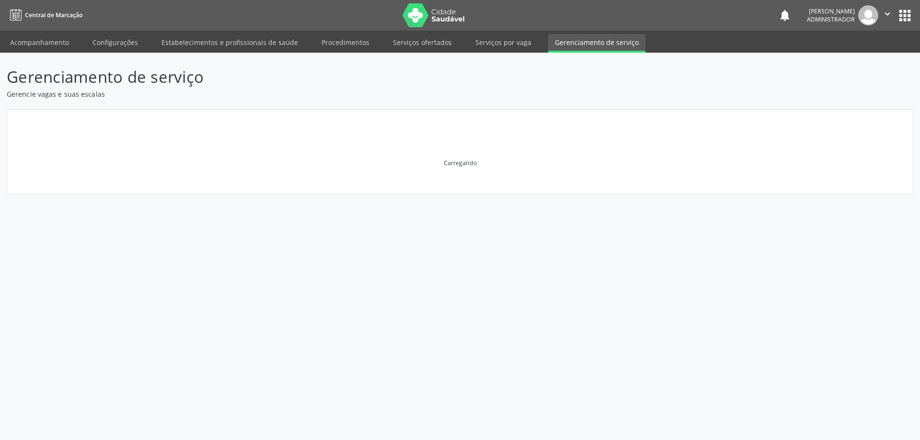  What do you see at coordinates (115, 42) in the screenshot?
I see `a: Configurações` at bounding box center [115, 42].